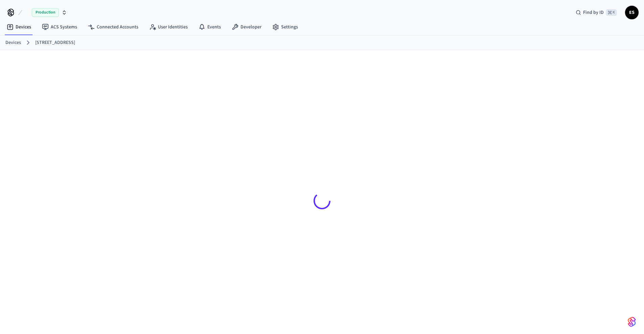 This screenshot has height=334, width=644. I want to click on img: SeamLogoGradient.69752ec5.svg, so click(631, 321).